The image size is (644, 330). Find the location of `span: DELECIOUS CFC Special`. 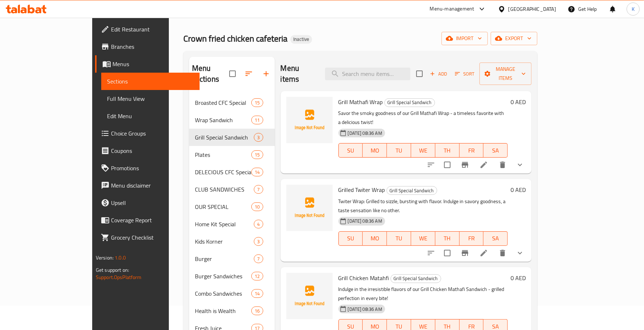

span: DELECIOUS CFC Special is located at coordinates (223, 172).